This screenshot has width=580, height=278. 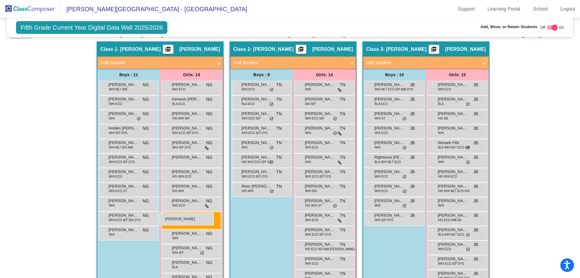 I want to click on span: HIS WHI MLT ECO 504, so click(x=454, y=191).